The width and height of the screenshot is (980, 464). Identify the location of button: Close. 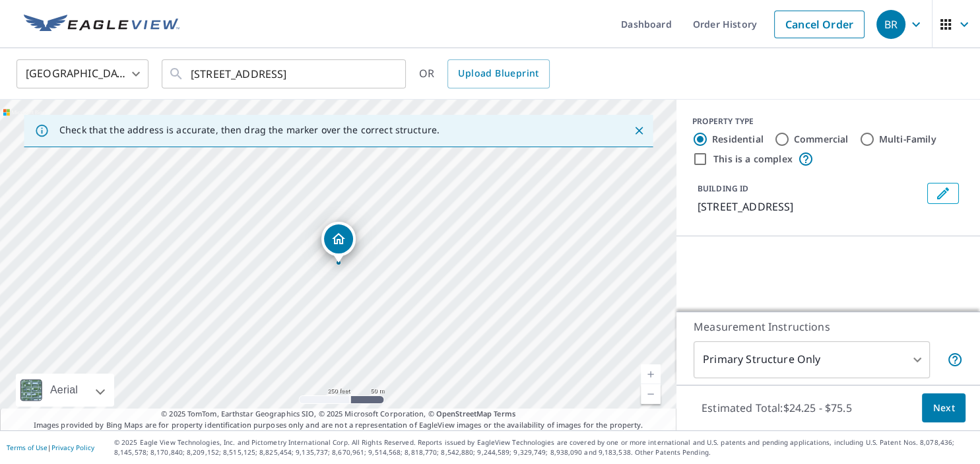
(639, 131).